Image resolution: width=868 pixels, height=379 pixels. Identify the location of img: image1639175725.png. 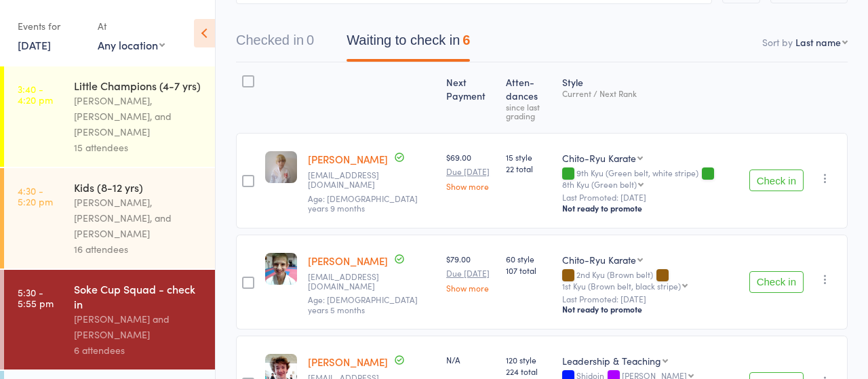
(280, 167).